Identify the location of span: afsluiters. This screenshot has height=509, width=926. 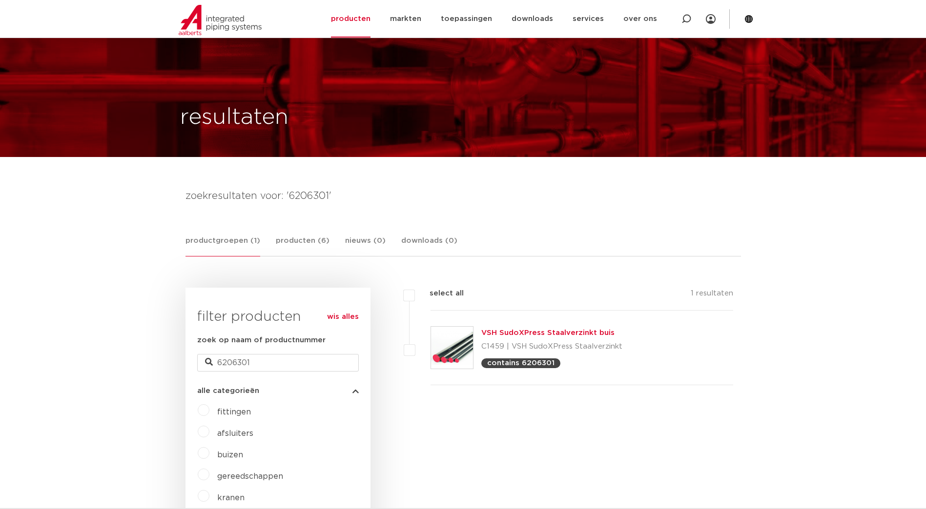
(235, 434).